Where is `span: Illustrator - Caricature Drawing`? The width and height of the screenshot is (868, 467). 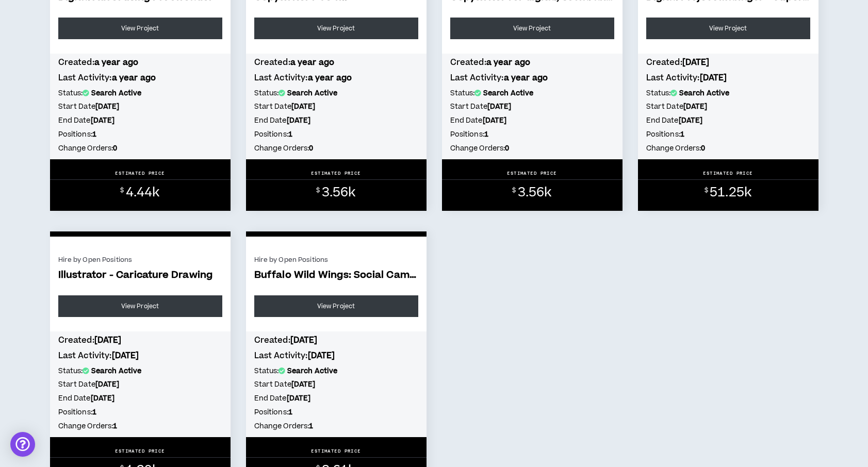
span: Illustrator - Caricature Drawing is located at coordinates (140, 275).